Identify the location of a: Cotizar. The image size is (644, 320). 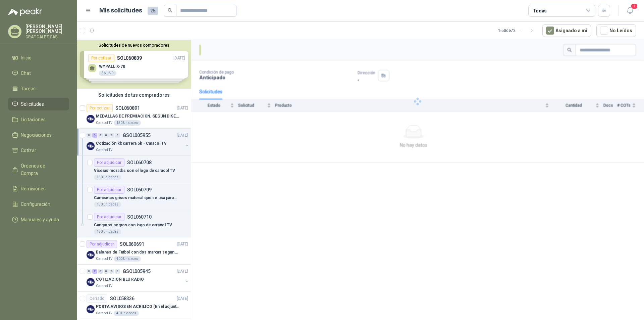
(39, 150).